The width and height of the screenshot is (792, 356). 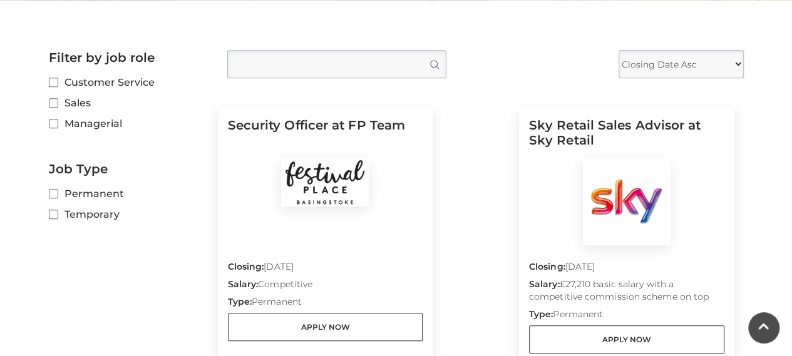 What do you see at coordinates (627, 202) in the screenshot?
I see `img: Sky Retail` at bounding box center [627, 202].